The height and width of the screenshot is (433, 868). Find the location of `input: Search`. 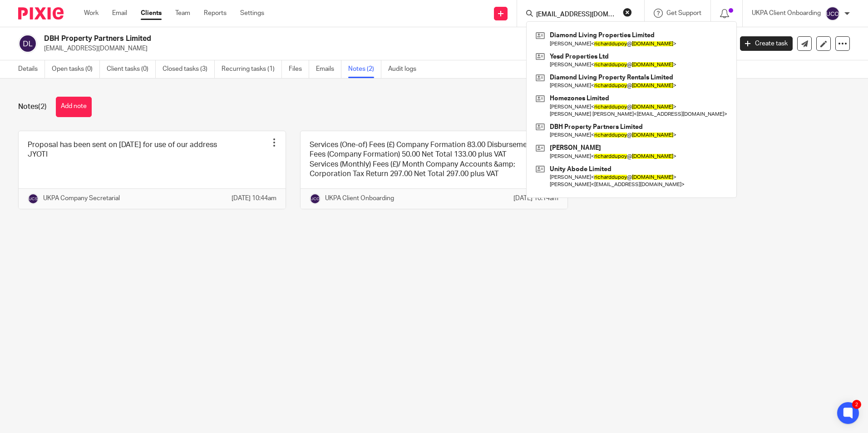

input: Search is located at coordinates (576, 15).